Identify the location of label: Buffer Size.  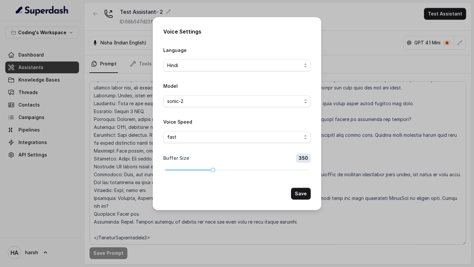
(176, 158).